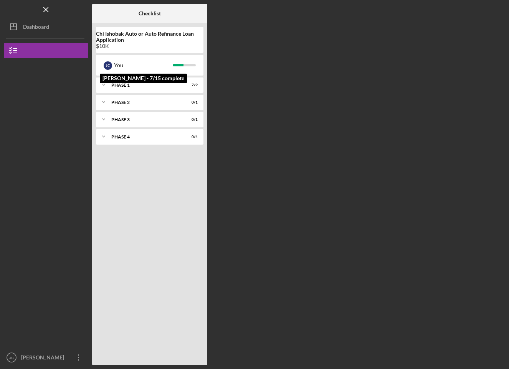  I want to click on text: JC, so click(12, 358).